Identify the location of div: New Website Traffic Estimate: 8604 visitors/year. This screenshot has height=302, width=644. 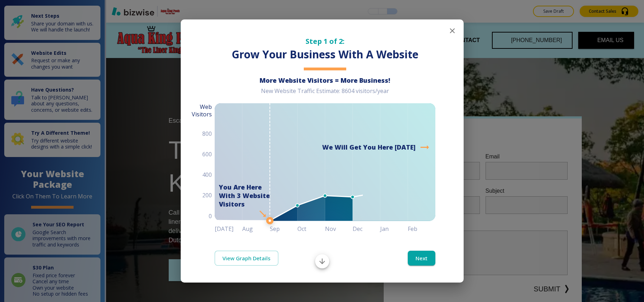
(325, 94).